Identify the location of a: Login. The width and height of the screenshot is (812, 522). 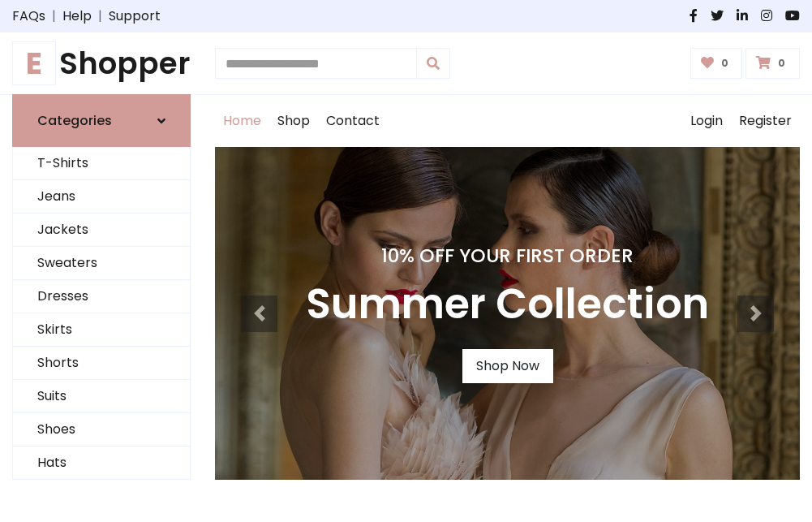
(707, 121).